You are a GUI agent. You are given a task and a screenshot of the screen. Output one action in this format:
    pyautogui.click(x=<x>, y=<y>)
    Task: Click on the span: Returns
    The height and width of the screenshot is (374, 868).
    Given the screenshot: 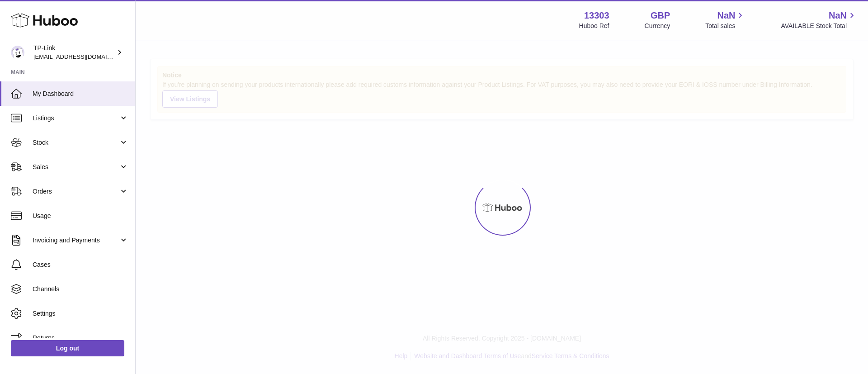 What is the action you would take?
    pyautogui.click(x=81, y=337)
    